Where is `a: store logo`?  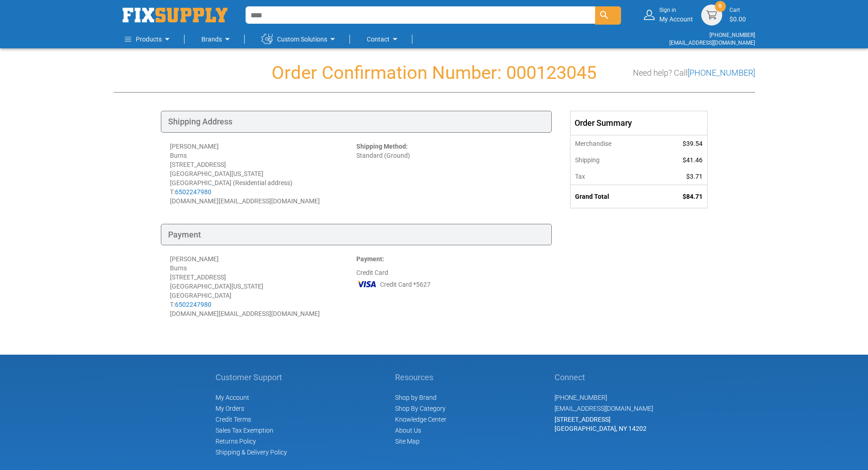 a: store logo is located at coordinates (175, 15).